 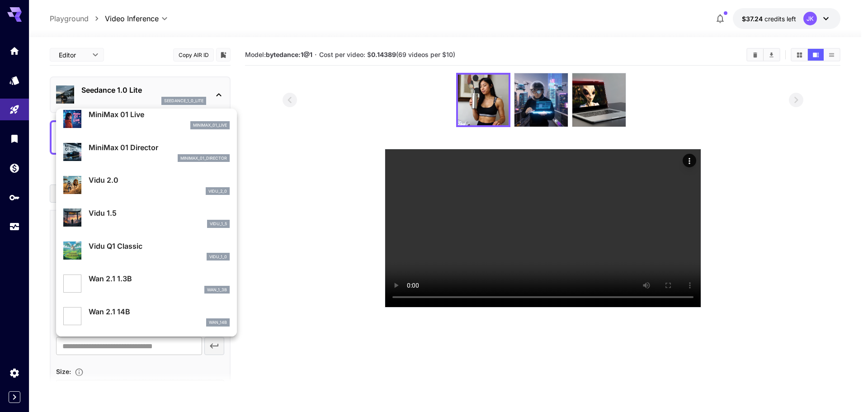 What do you see at coordinates (147, 119) in the screenshot?
I see `div: MiniMax 01 Liveminimax_01_live` at bounding box center [147, 119].